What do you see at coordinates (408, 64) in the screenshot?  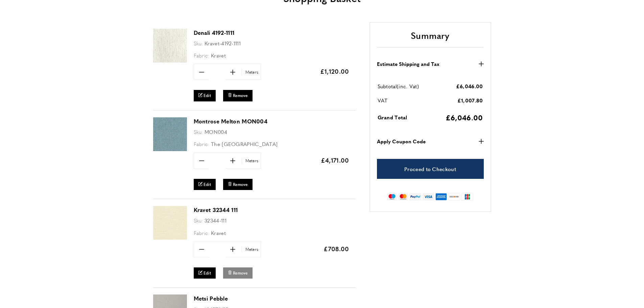 I see `strong: Estimate Shipping and Tax` at bounding box center [408, 64].